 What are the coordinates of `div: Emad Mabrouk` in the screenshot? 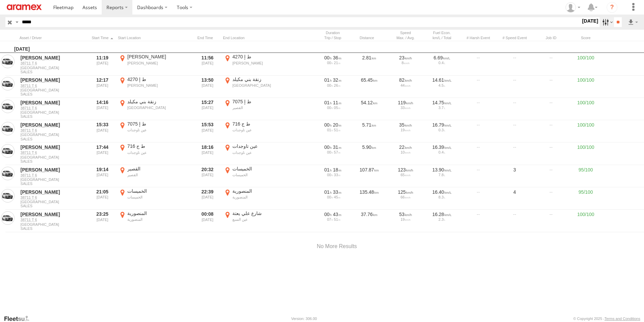 It's located at (573, 7).